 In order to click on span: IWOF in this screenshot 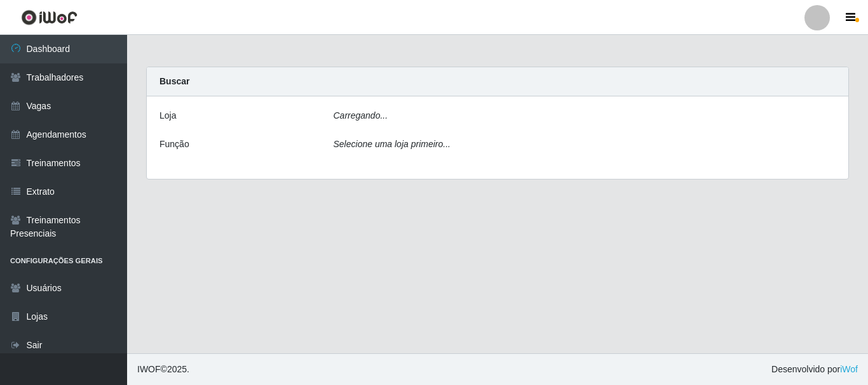, I will do `click(148, 369)`.